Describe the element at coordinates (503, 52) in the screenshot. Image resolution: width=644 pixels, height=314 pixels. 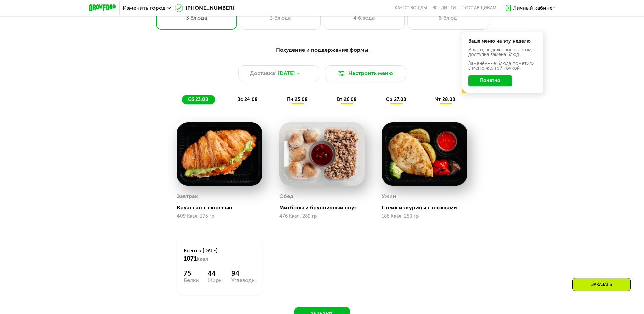
I see `div: В даты, выделенные желтым, доступна замена блюд.` at that location.